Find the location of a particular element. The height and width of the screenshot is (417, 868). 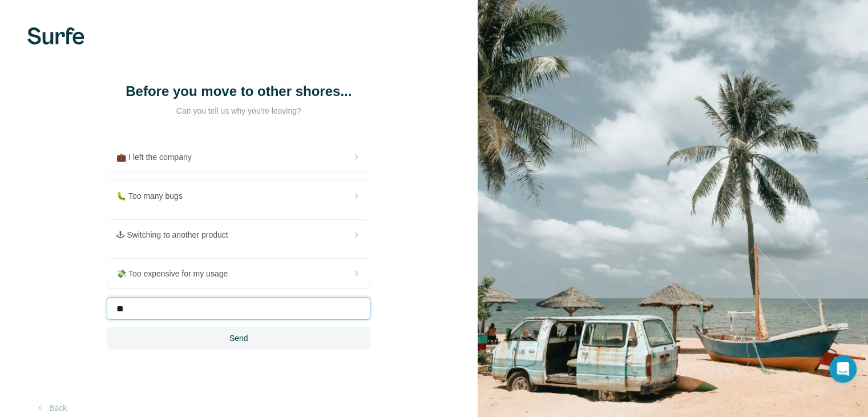

span: 💸 Too expensive for my usage is located at coordinates (176, 274).